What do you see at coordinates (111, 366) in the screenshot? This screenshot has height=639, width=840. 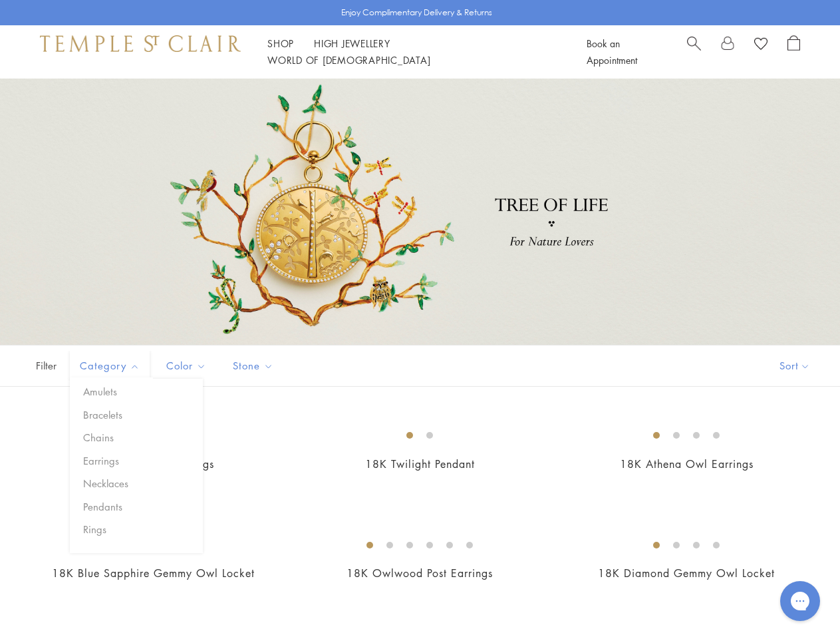 I see `span: Category` at bounding box center [111, 366].